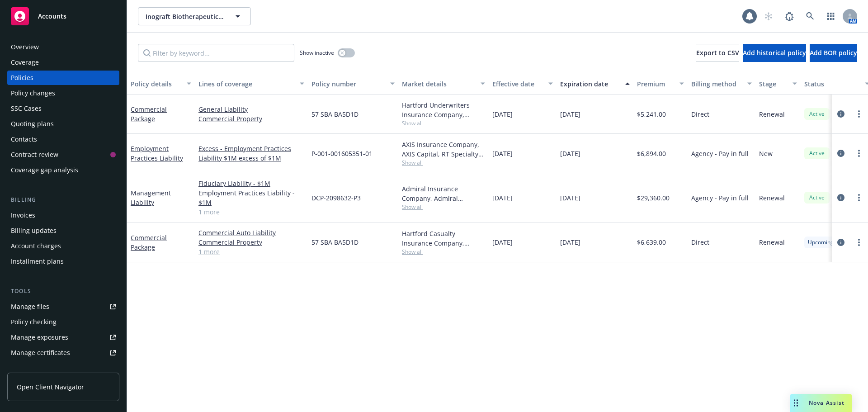  I want to click on span: Accounts, so click(52, 16).